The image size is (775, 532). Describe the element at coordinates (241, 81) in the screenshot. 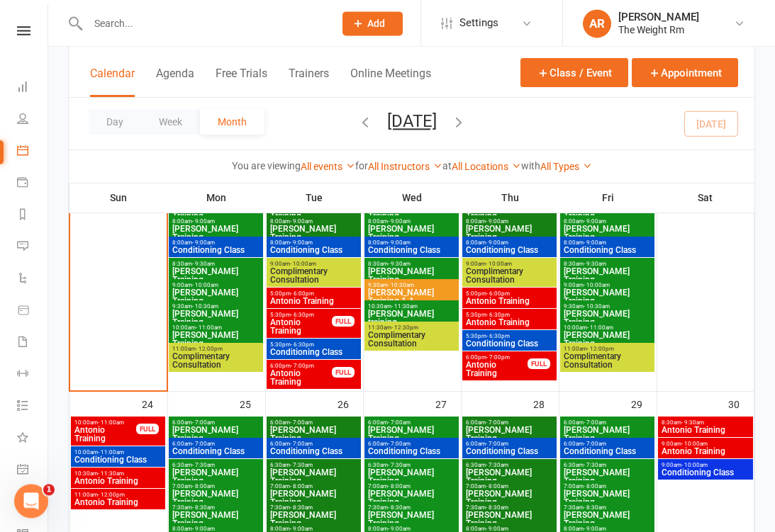

I see `button: Free Trials` at that location.